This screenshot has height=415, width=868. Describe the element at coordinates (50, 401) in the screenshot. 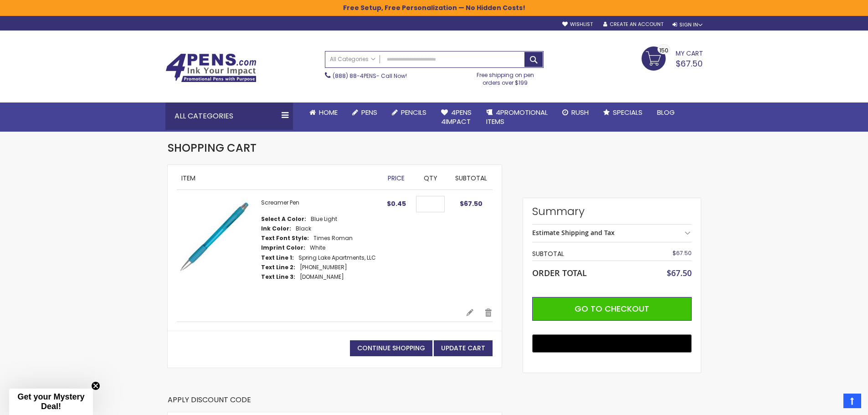

I see `span: Get your Mystery Deal!` at that location.